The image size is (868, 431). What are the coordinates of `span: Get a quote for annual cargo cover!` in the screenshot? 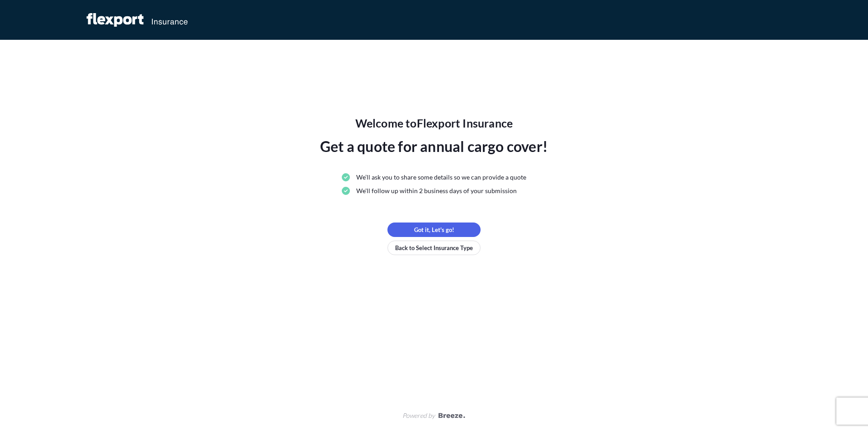 It's located at (434, 146).